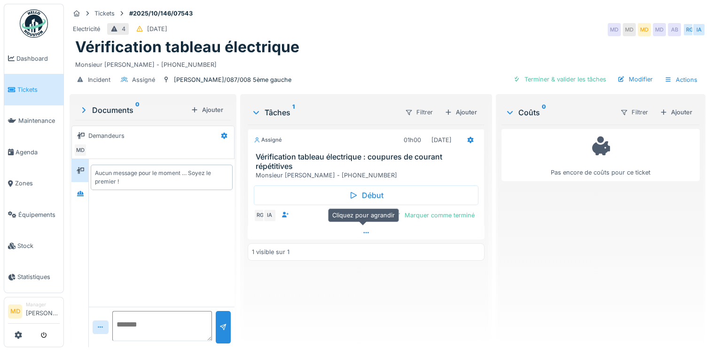 The height and width of the screenshot is (351, 711). I want to click on div: Demandeurs, so click(106, 135).